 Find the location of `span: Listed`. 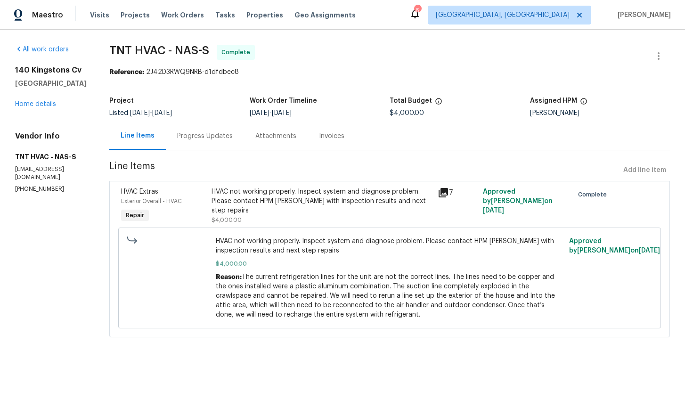

span: Listed is located at coordinates (140, 113).